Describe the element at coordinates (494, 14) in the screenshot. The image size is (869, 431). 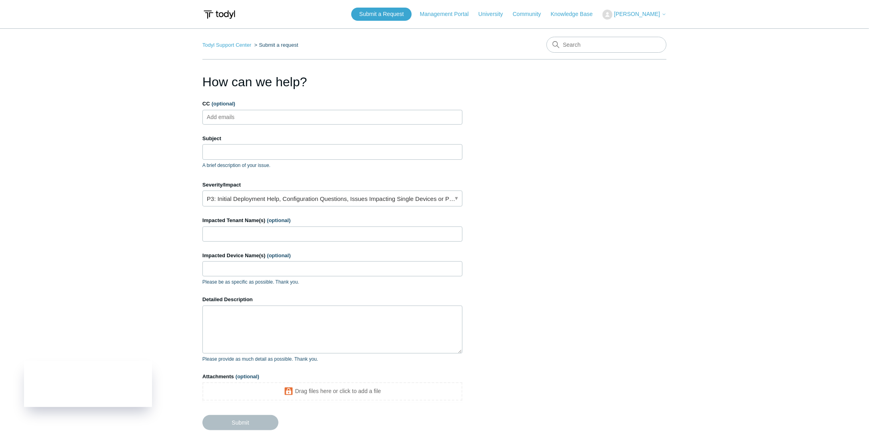
I see `a: University` at that location.